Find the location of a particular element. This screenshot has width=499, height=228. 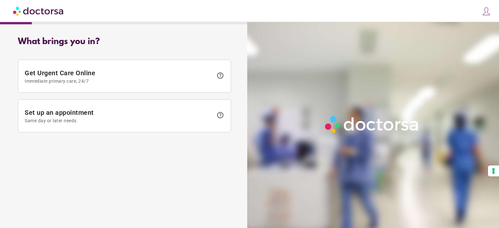

span: Set up an appointment is located at coordinates (119, 116).